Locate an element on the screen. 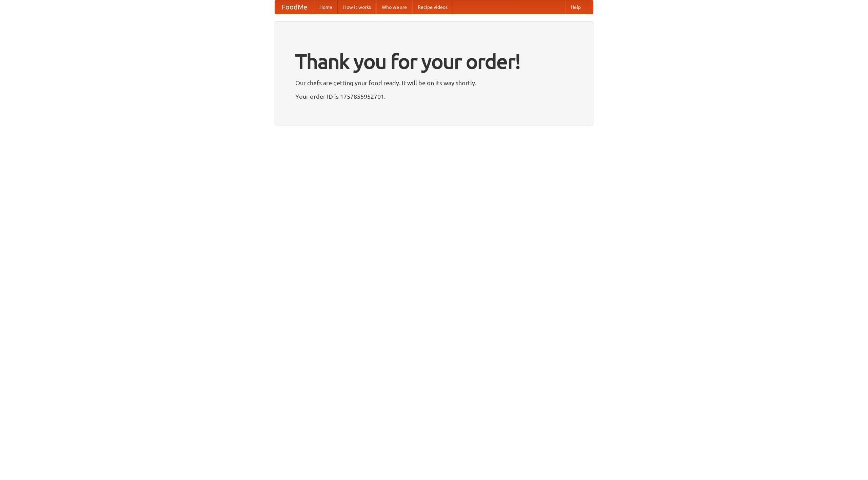 This screenshot has width=868, height=480. a: Recipe videos is located at coordinates (433, 7).